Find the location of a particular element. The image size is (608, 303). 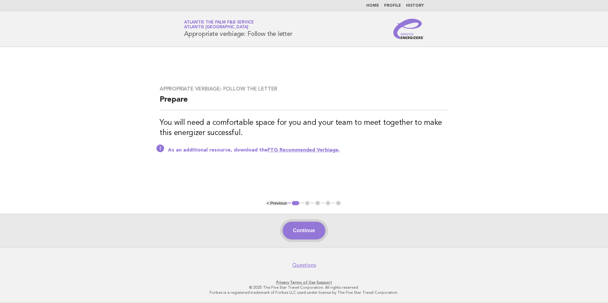

a: Profile is located at coordinates (392, 6).